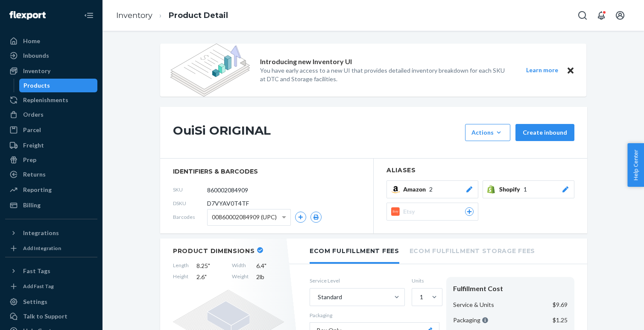 The height and width of the screenshot is (330, 644). Describe the element at coordinates (46, 316) in the screenshot. I see `div: Talk to Support` at that location.